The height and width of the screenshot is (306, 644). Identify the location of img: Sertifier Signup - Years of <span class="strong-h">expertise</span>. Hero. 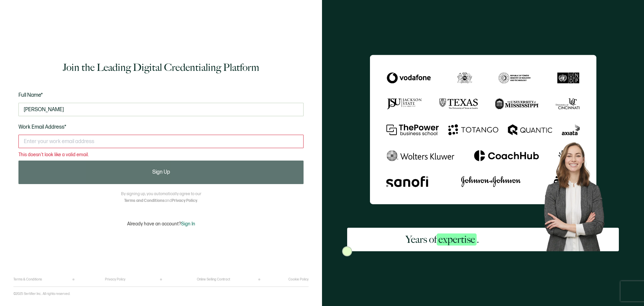
(578, 194).